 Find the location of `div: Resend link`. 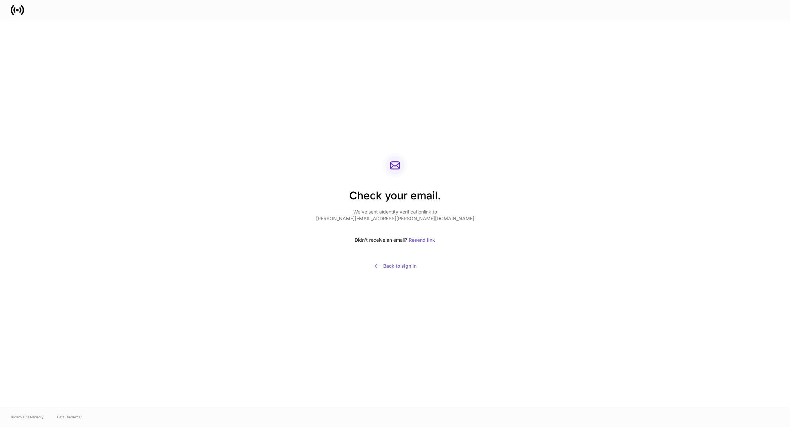

div: Resend link is located at coordinates (422, 240).